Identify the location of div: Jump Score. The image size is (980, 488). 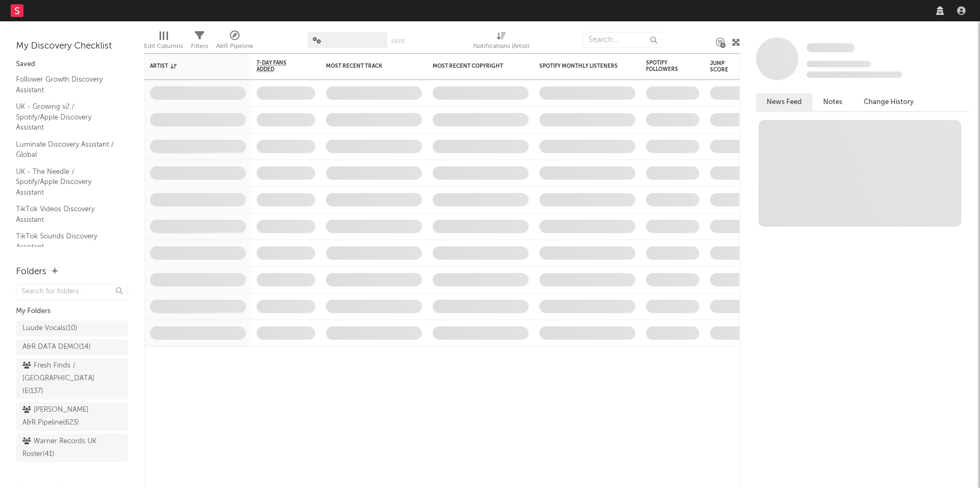
(723, 67).